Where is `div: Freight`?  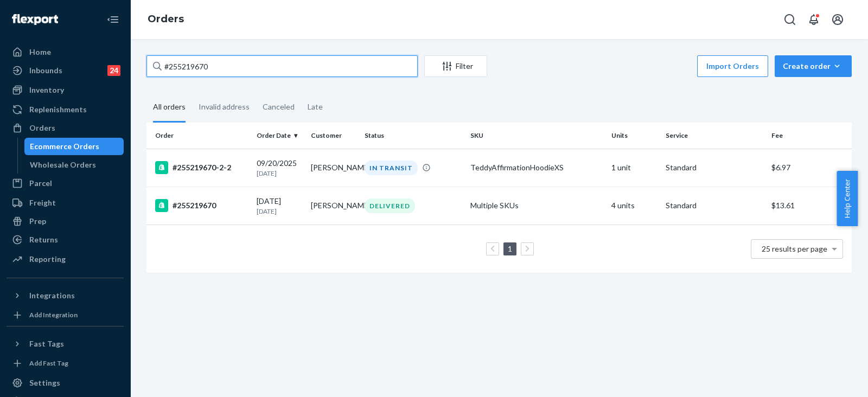 div: Freight is located at coordinates (43, 203).